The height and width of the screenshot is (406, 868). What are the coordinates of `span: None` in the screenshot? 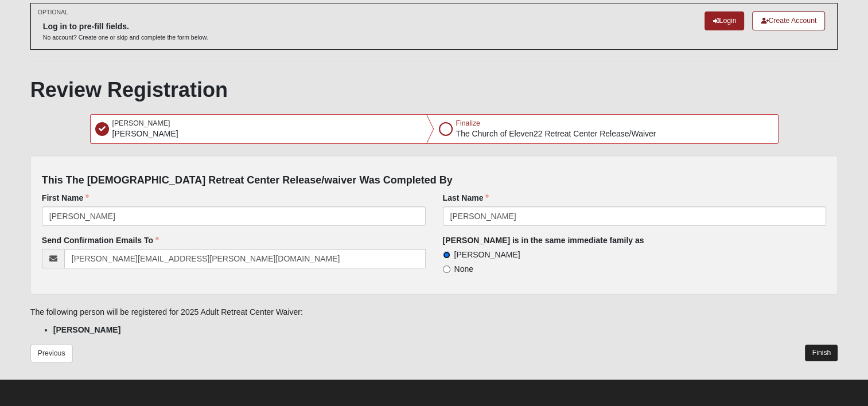 It's located at (464, 269).